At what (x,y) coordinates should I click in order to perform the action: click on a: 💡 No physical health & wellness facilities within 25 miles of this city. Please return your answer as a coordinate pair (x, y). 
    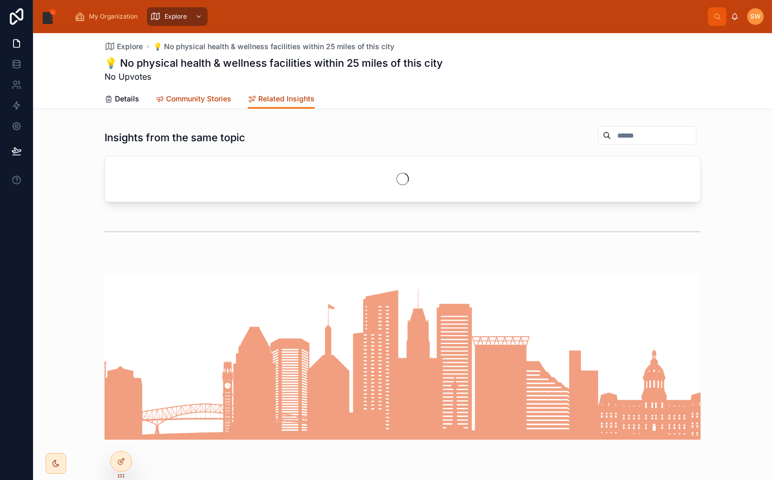
    Looking at the image, I should click on (274, 47).